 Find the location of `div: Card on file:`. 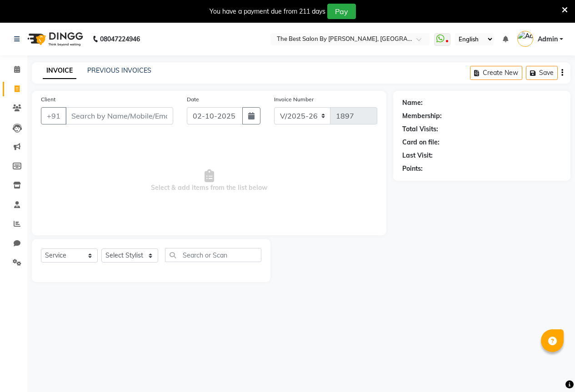

div: Card on file: is located at coordinates (421, 142).